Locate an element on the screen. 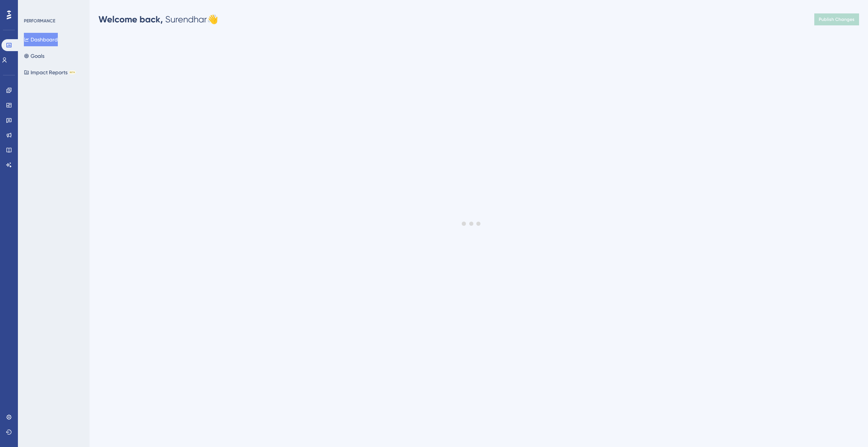 The image size is (868, 447). div: Surendhar 👋 is located at coordinates (158, 20).